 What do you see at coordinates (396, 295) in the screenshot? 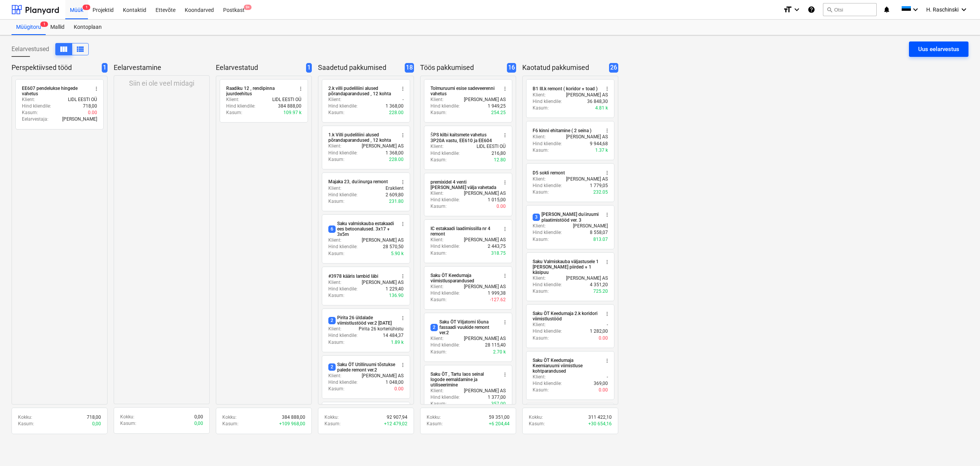
I see `p: 136.90` at bounding box center [396, 295].